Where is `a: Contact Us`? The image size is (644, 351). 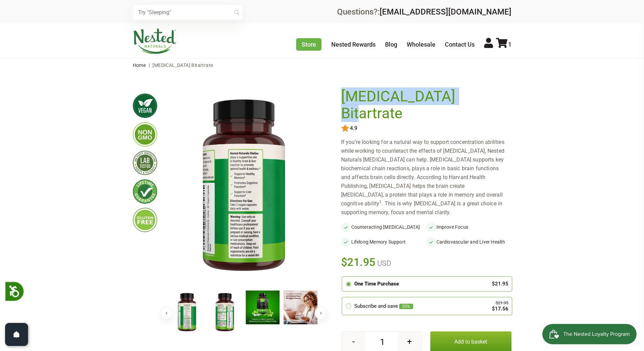 a: Contact Us is located at coordinates (460, 45).